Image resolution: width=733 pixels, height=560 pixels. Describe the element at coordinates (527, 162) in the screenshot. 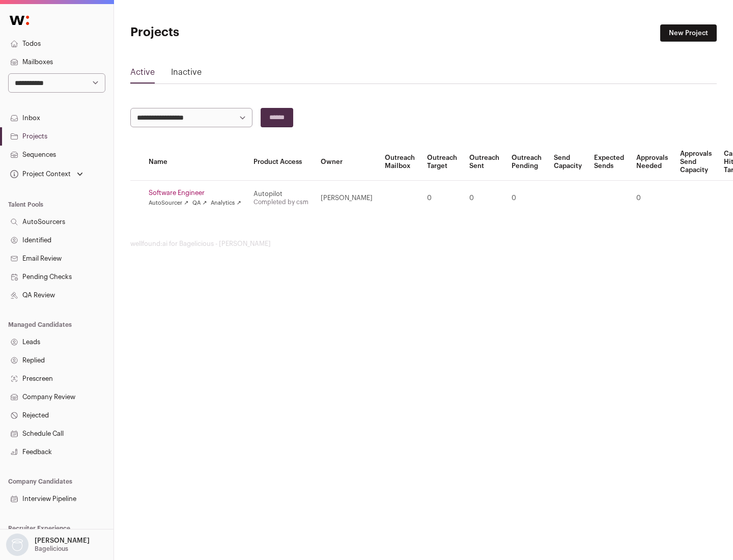

I see `th: Outreach Pending` at that location.